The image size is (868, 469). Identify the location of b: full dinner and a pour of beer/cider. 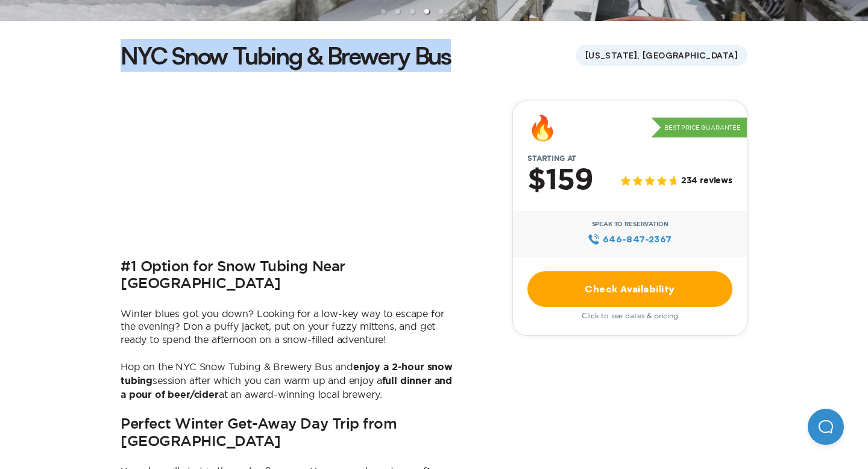
(286, 388).